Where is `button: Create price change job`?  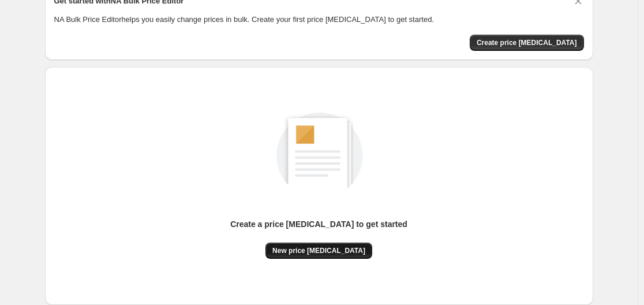
button: Create price change job is located at coordinates (527, 42).